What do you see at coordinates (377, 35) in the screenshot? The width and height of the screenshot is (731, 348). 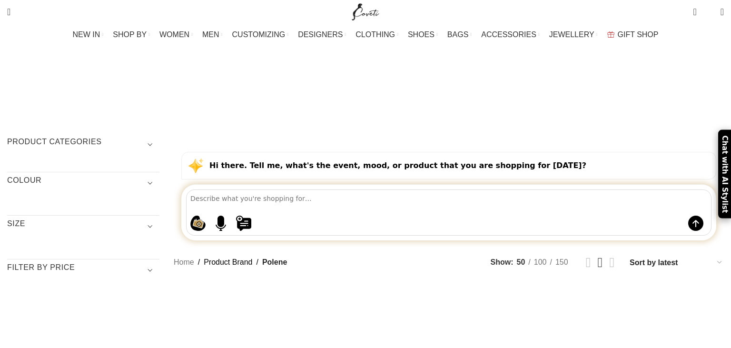 I see `a: CLOTHING` at bounding box center [377, 35].